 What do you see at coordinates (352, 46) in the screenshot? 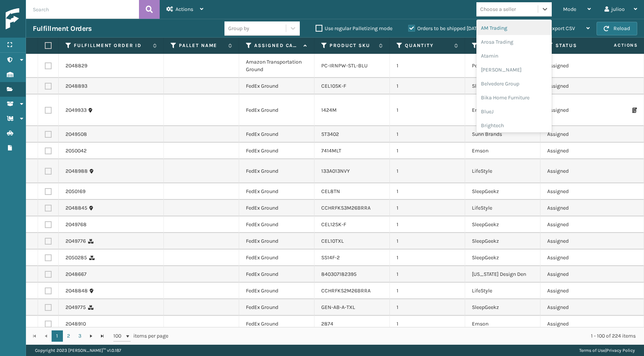
I see `label: Product SKU` at bounding box center [352, 46].